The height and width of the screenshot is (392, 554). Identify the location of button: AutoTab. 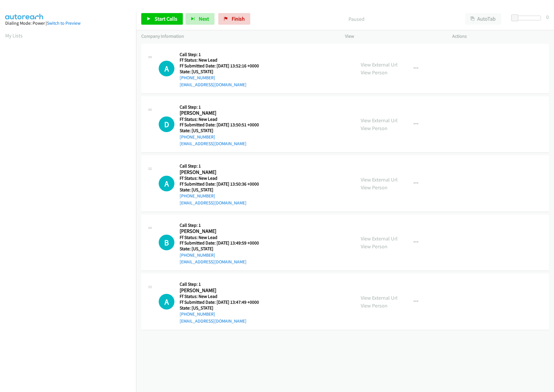
(483, 19).